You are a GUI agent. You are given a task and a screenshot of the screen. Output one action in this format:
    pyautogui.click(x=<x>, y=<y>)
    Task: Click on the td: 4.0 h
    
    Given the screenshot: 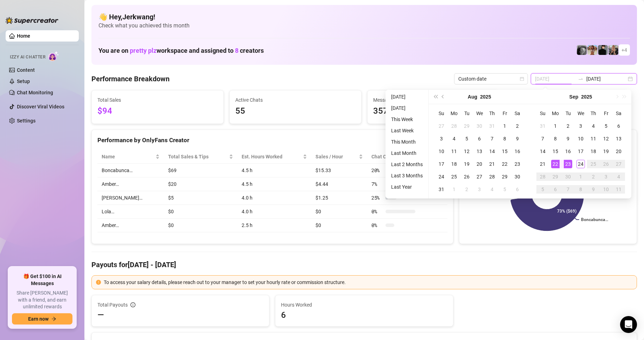 What is the action you would take?
    pyautogui.click(x=274, y=198)
    